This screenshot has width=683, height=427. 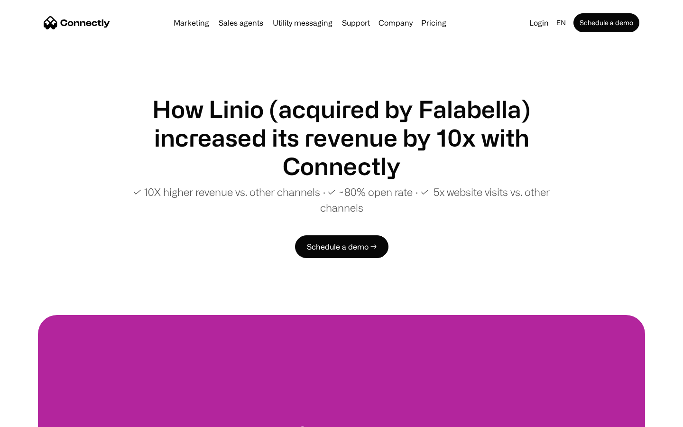 What do you see at coordinates (539, 23) in the screenshot?
I see `a: Login` at bounding box center [539, 23].